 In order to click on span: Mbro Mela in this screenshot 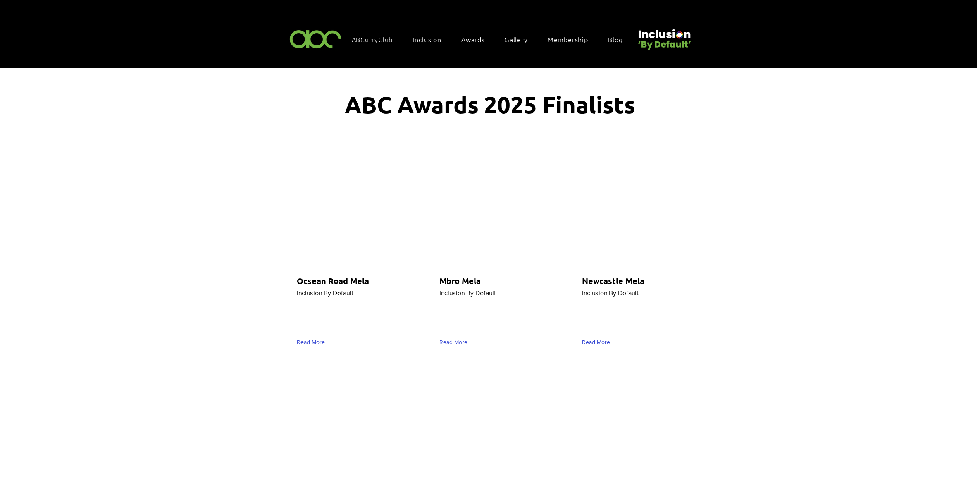, I will do `click(460, 281)`.